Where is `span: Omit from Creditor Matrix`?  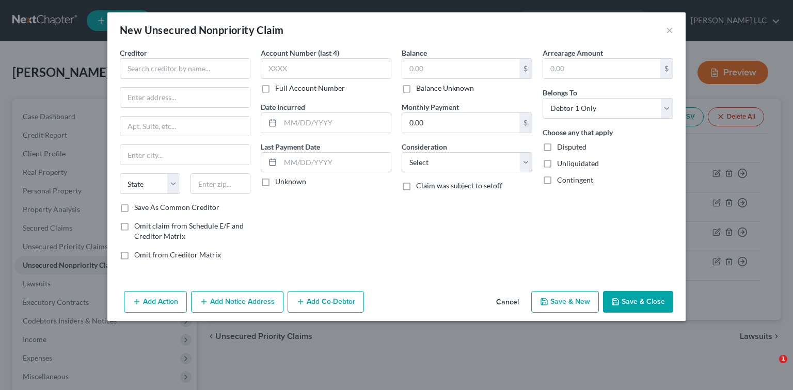 span: Omit from Creditor Matrix is located at coordinates (178, 254).